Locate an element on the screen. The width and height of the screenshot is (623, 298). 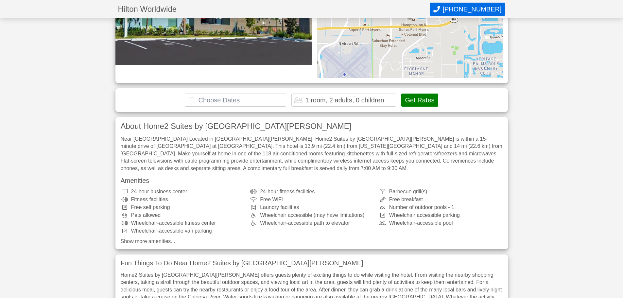
a: Show more amenities... is located at coordinates (312, 241).